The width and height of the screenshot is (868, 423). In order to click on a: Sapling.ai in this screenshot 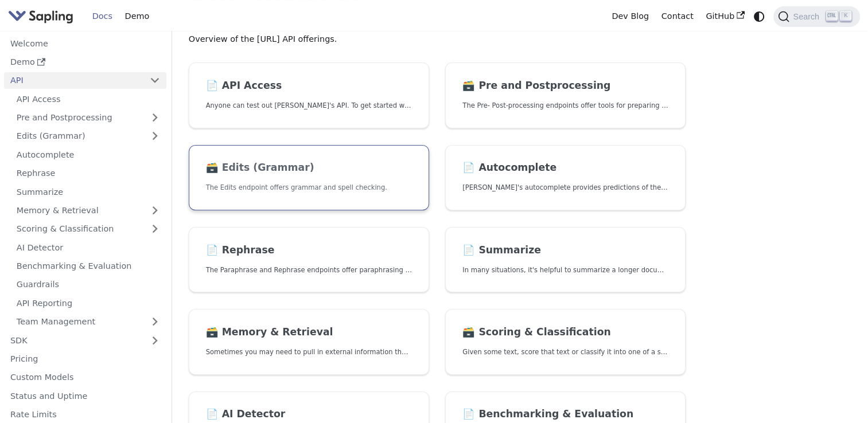, I will do `click(42, 16)`.